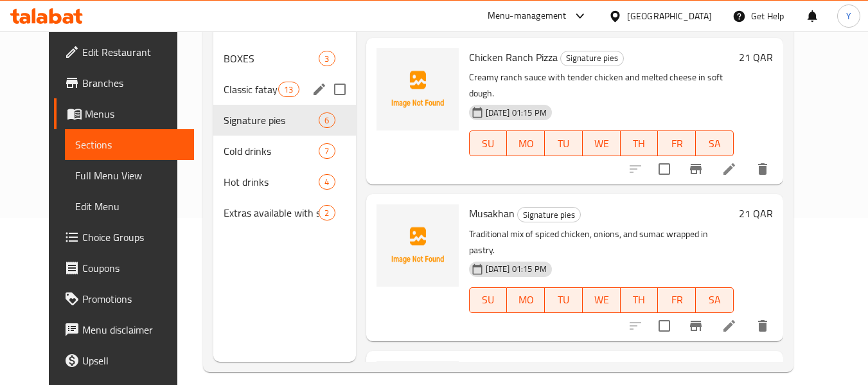  What do you see at coordinates (319, 89) in the screenshot?
I see `button: edit` at bounding box center [319, 89].